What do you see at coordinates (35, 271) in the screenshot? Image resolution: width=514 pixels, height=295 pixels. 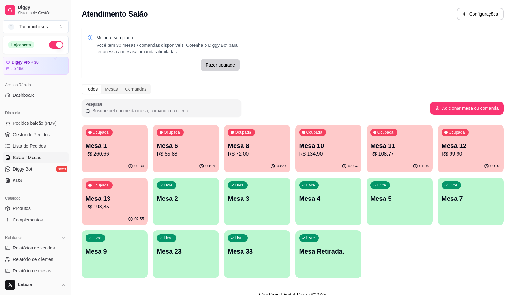 I see `a: Relatório de mesas` at bounding box center [35, 271].